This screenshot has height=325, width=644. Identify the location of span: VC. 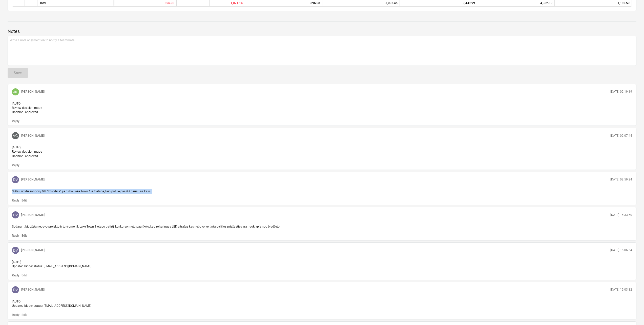
(15, 136).